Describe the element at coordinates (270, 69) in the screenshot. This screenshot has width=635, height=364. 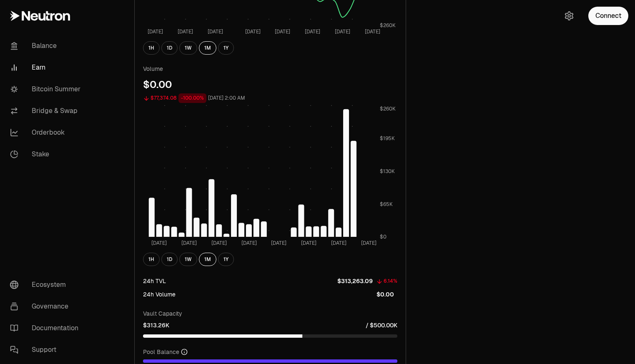
I see `p: Volume` at that location.